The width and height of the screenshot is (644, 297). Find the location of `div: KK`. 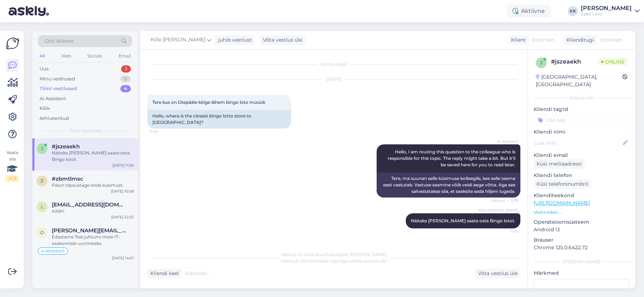

div: KK is located at coordinates (573, 11).